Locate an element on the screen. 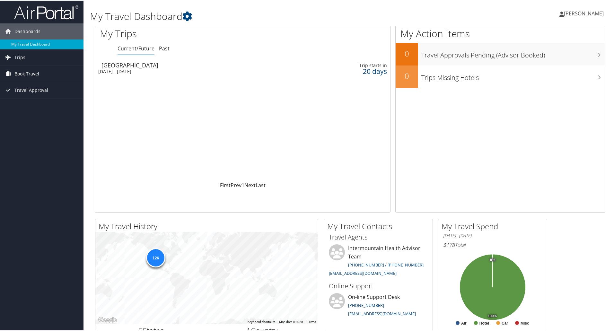 This screenshot has height=331, width=614. a: First is located at coordinates (225, 185).